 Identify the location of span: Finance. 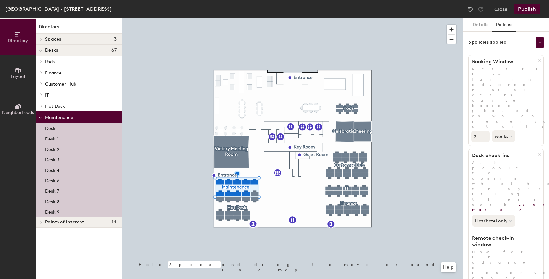
(53, 73).